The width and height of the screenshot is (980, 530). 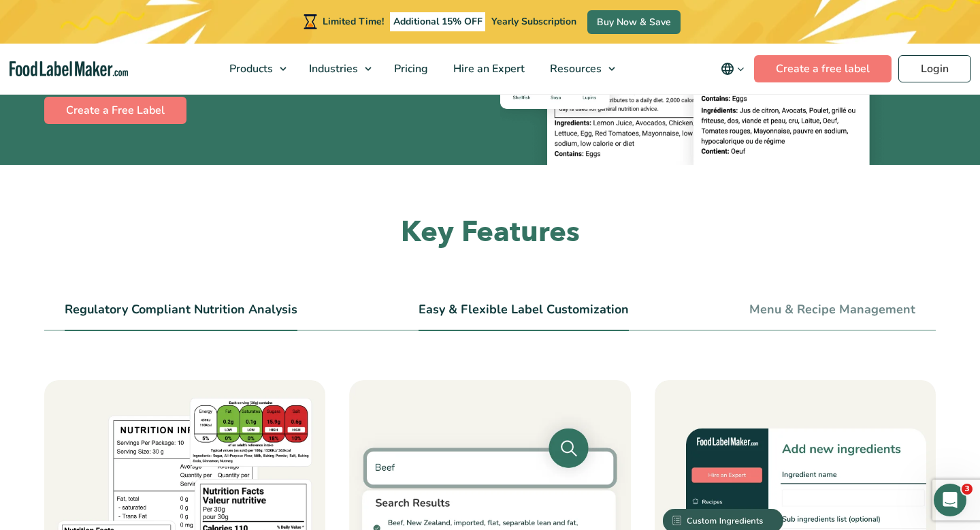 I want to click on span: 3, so click(x=967, y=489).